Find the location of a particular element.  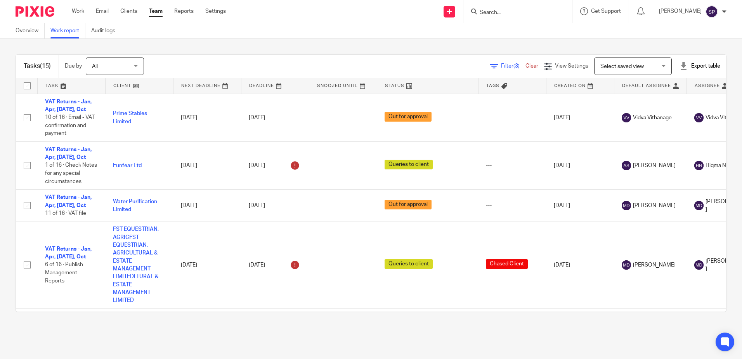

span: 11 of 16 · VAT file is located at coordinates (66, 213).